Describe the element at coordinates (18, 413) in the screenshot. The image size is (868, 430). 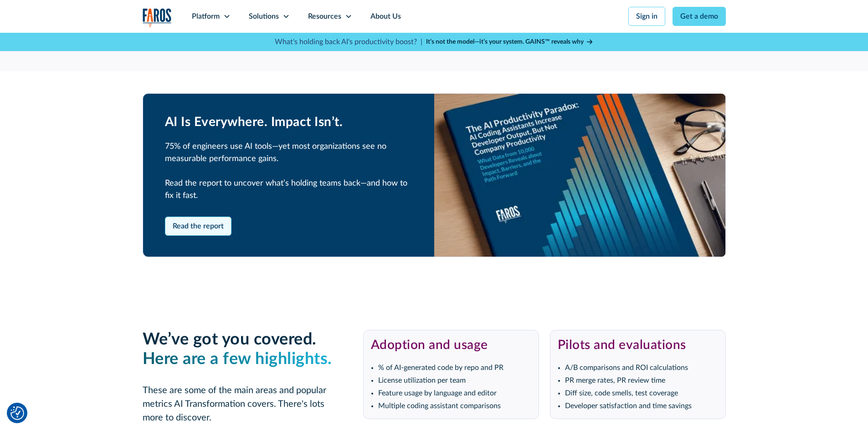
I see `button: Cookie Settings` at that location.